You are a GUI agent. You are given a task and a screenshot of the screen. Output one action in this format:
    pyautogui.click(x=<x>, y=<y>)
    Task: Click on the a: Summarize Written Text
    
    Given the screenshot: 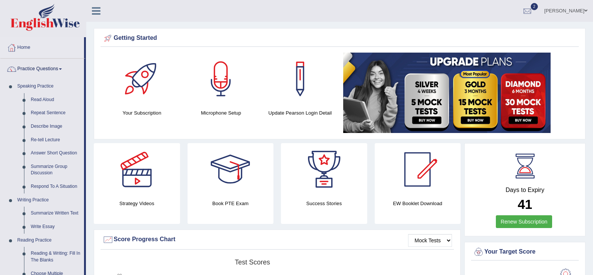 What is the action you would take?
    pyautogui.click(x=56, y=213)
    